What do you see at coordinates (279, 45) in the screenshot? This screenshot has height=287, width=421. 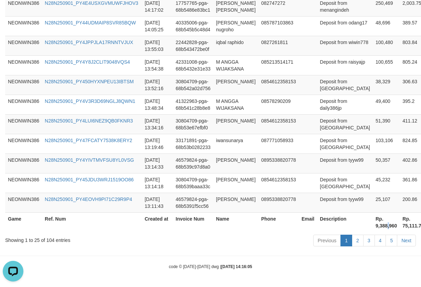 I see `td: 0827261811` at bounding box center [279, 45].